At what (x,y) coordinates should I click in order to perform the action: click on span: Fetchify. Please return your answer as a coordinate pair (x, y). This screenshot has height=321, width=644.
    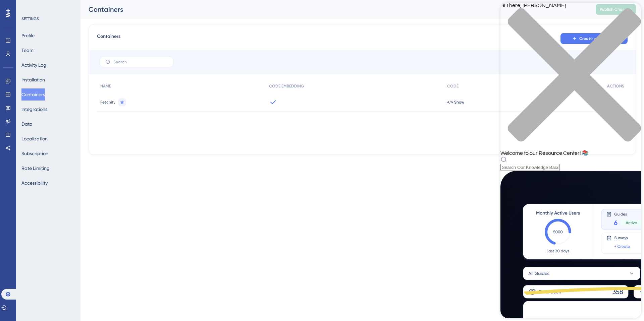
    Looking at the image, I should click on (108, 102).